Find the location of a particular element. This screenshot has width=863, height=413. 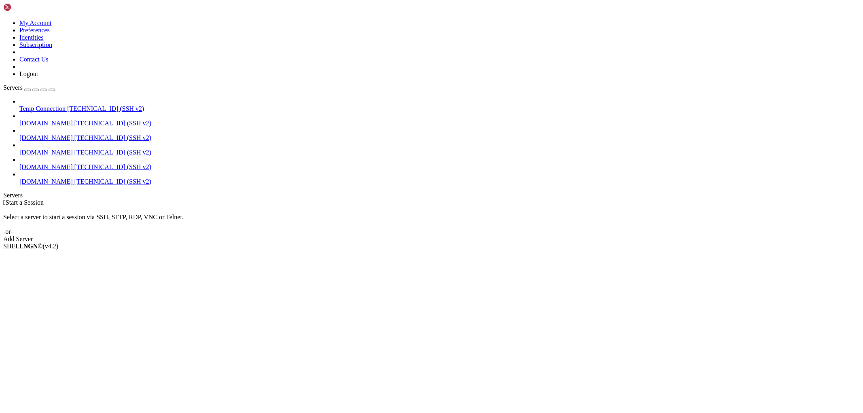

span: 4.2.0 is located at coordinates (51, 246).